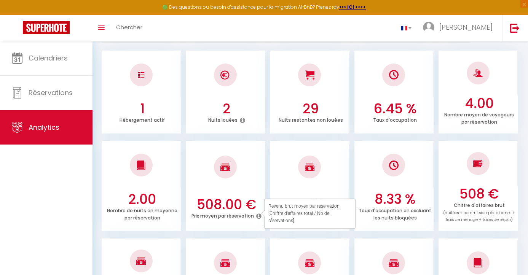 The image size is (528, 275). I want to click on span: Analytics, so click(44, 127).